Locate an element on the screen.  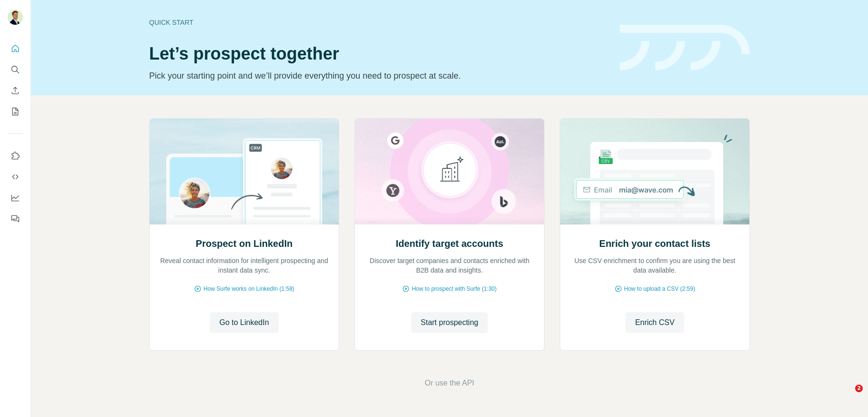
span: Or use the API is located at coordinates (449, 383).